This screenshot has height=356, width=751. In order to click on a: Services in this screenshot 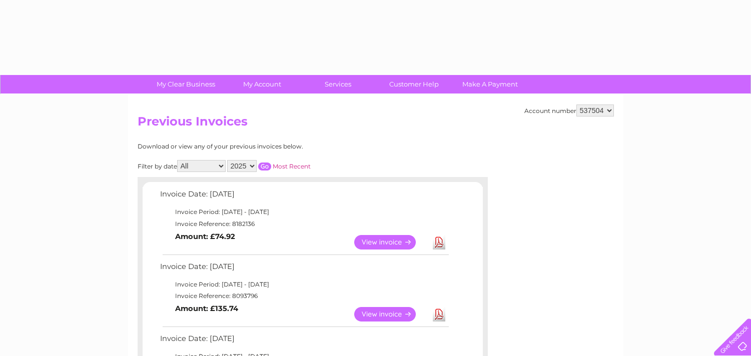, I will do `click(338, 84)`.